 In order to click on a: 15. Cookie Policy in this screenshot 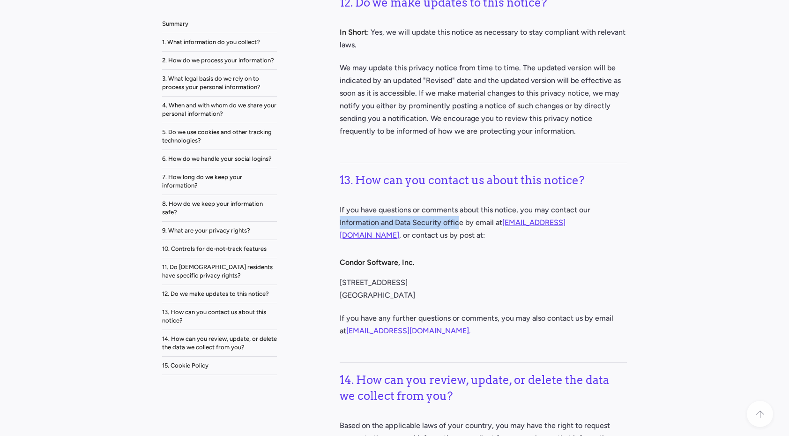, I will do `click(219, 366)`.